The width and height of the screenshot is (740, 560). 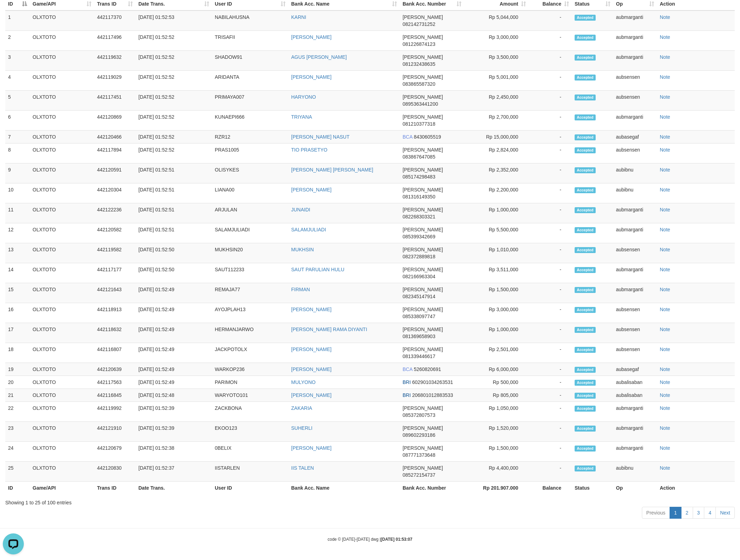 What do you see at coordinates (496, 194) in the screenshot?
I see `td: Rp 2,200,000` at bounding box center [496, 194].